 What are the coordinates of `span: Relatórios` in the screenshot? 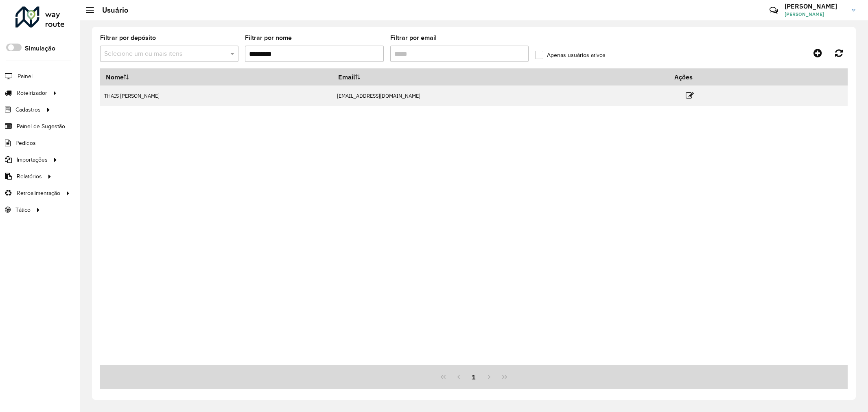 It's located at (30, 176).